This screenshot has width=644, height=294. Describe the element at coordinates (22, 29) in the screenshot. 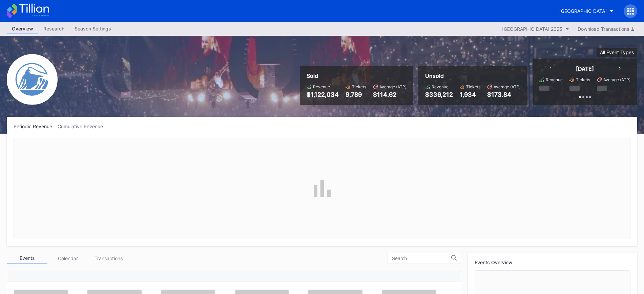

I see `div: Overview` at that location.